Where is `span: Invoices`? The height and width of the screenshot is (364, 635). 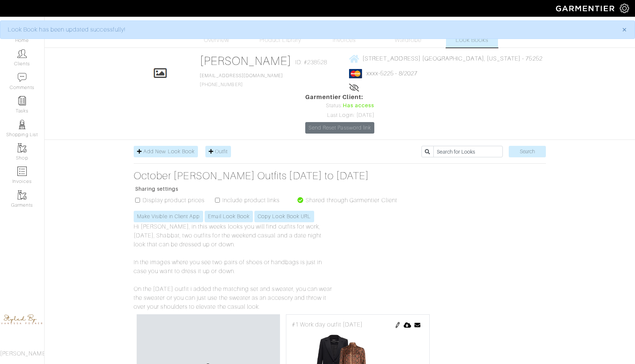
span: Invoices is located at coordinates (344, 40).